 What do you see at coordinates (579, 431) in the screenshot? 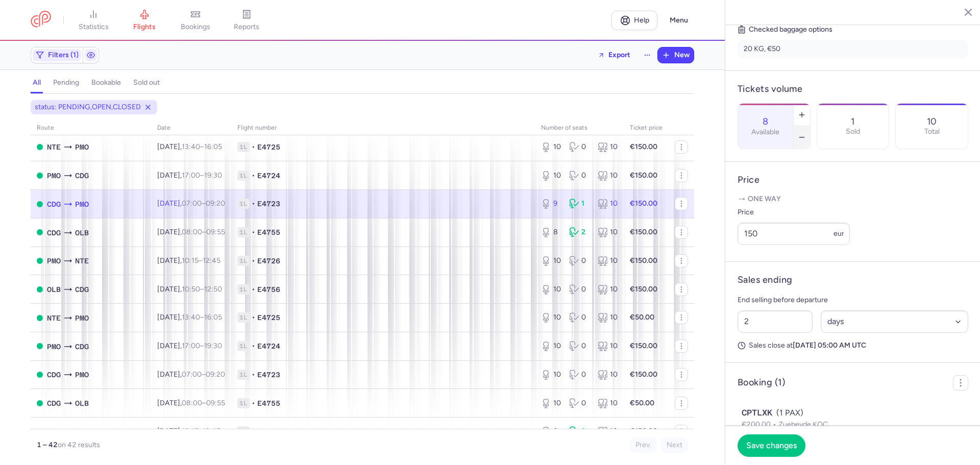
I see `div: 2` at bounding box center [579, 431].